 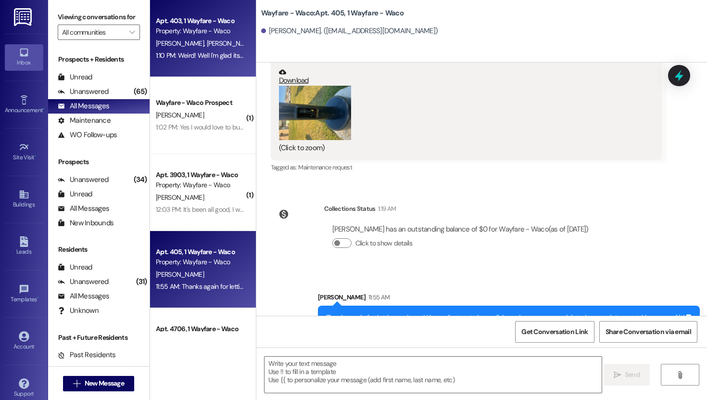 What do you see at coordinates (99, 162) in the screenshot?
I see `div: Prospects` at bounding box center [99, 162].